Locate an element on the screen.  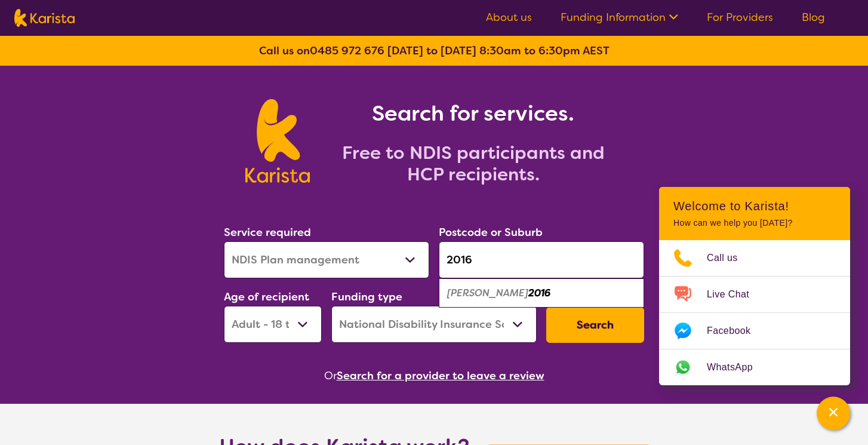
span: Facebook is located at coordinates (736, 331).